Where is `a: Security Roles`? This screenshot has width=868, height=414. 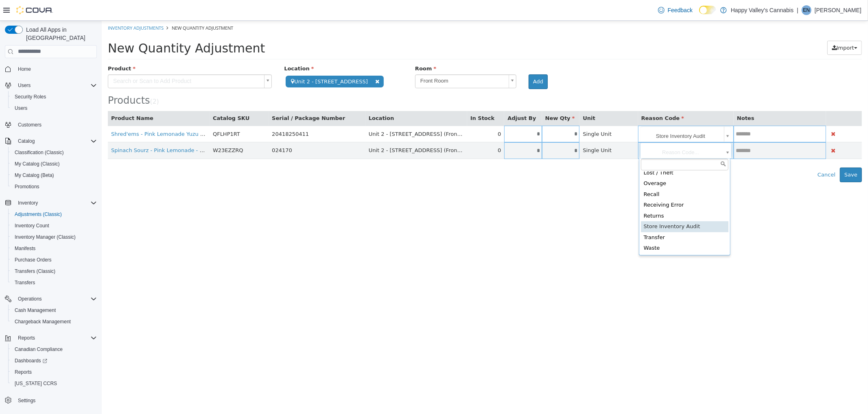 a: Security Roles is located at coordinates (30, 97).